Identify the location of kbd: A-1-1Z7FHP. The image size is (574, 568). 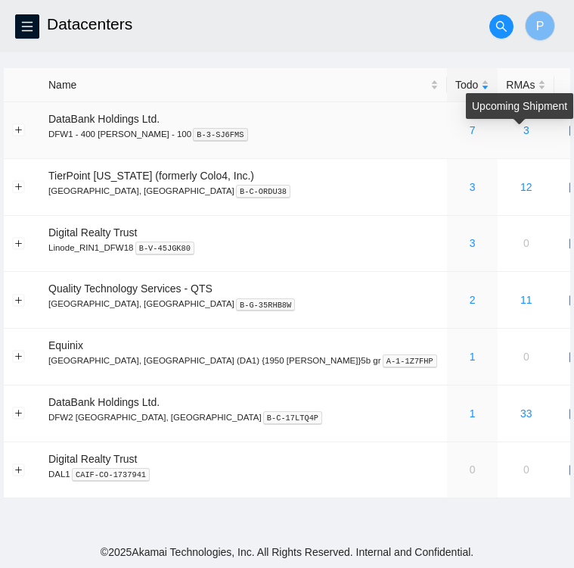
(410, 361).